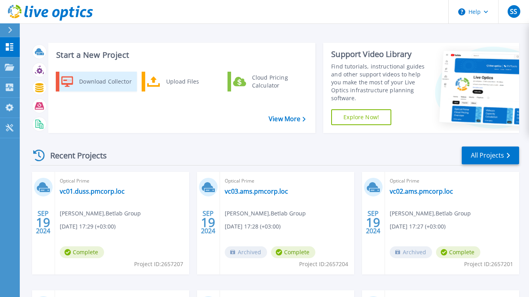  What do you see at coordinates (513, 11) in the screenshot?
I see `span: SS` at bounding box center [513, 11].